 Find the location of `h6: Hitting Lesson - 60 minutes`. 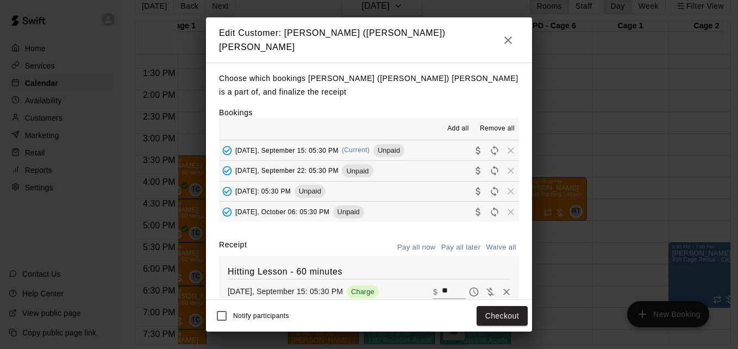

h6: Hitting Lesson - 60 minutes is located at coordinates (369, 272).